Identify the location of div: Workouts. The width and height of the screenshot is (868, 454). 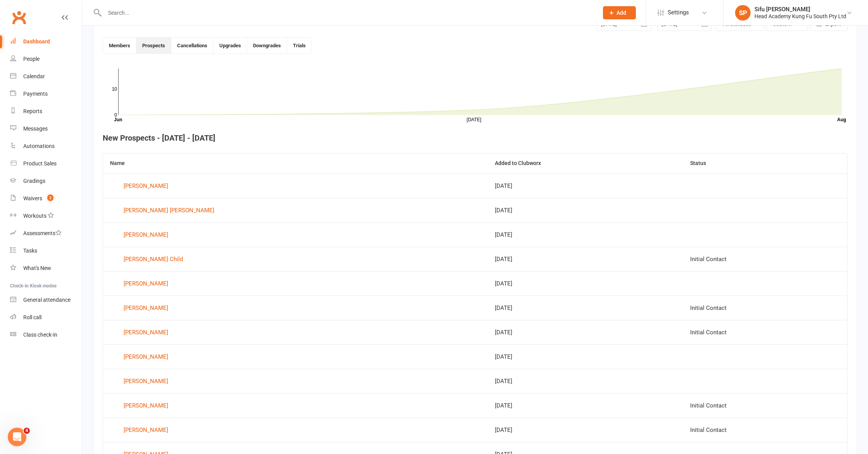
(35, 215).